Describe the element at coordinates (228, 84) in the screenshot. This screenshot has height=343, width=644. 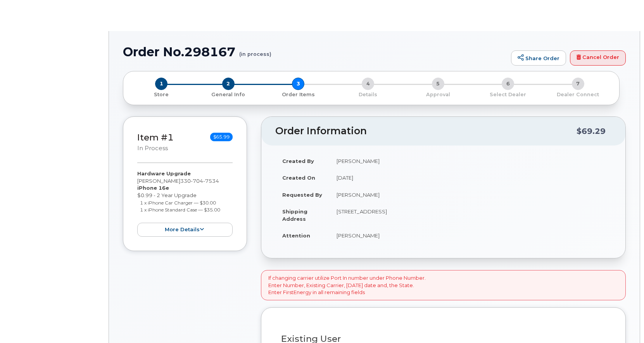
I see `span: 2` at that location.